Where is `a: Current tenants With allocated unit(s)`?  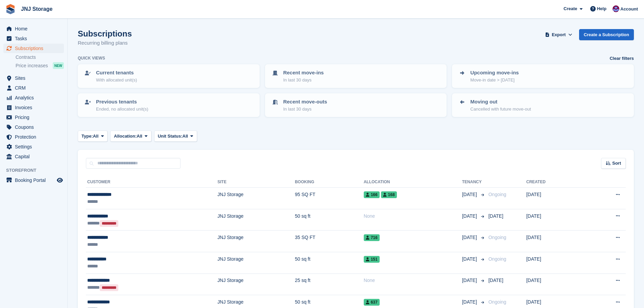
a: Current tenants With allocated unit(s) is located at coordinates (168, 76).